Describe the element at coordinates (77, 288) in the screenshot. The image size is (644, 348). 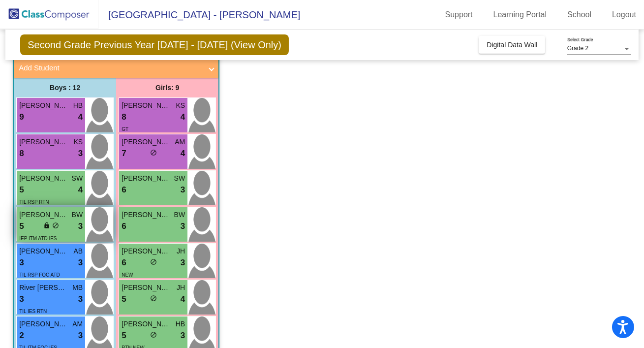
I see `span: MB` at that location.